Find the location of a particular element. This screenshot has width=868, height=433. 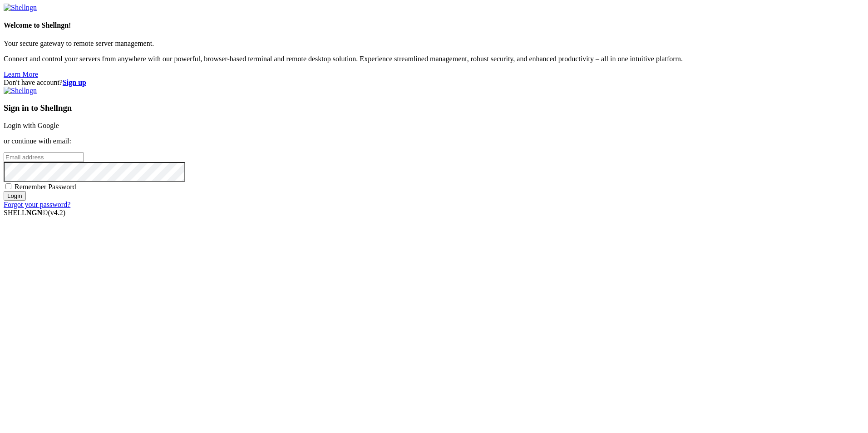

span: 4.2.0 is located at coordinates (57, 212).